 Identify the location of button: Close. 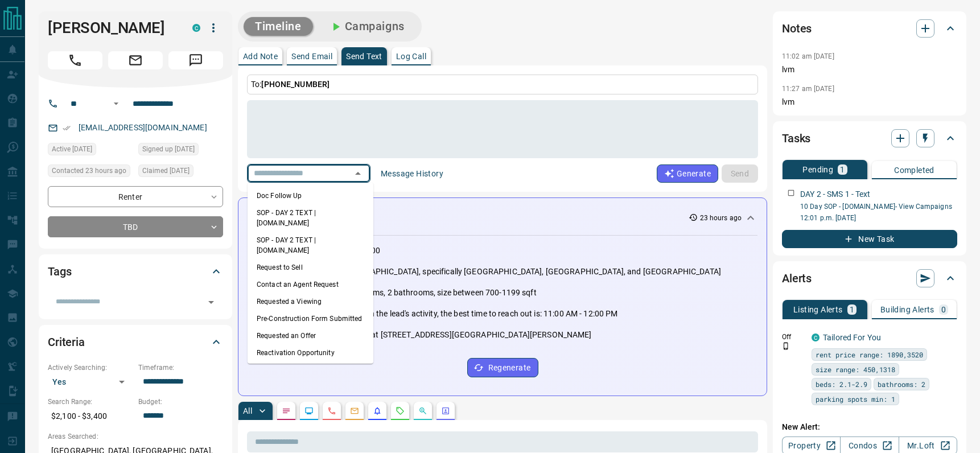
(358, 173).